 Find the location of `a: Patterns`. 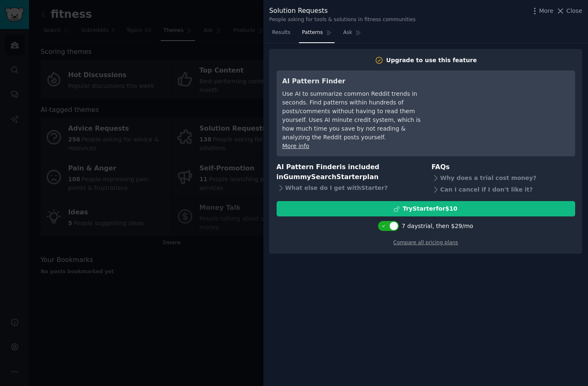

a: Patterns is located at coordinates (317, 34).